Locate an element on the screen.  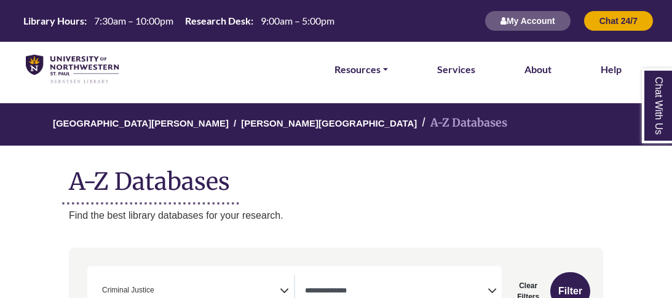
a: Help is located at coordinates (611, 69).